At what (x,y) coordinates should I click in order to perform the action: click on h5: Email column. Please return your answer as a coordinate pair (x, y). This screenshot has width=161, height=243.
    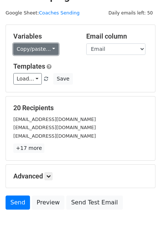
    Looking at the image, I should click on (117, 36).